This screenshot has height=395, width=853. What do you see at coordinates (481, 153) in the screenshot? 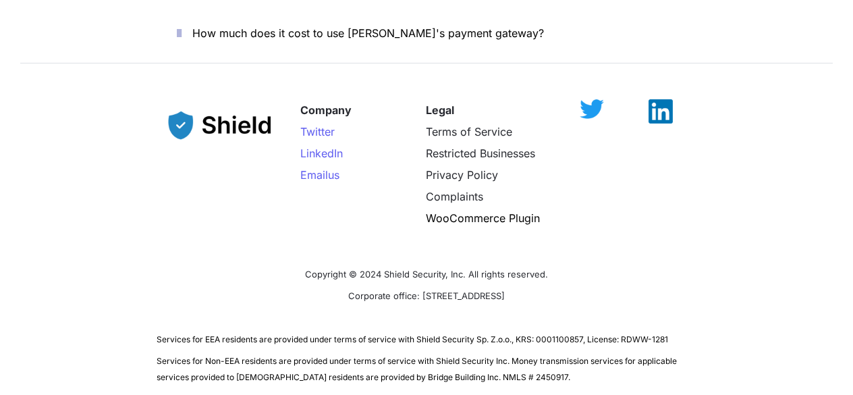
I see `span: Restricted Businesses` at bounding box center [481, 153].